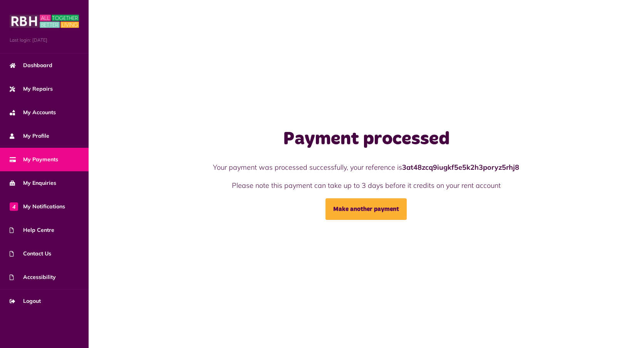 The image size is (644, 348). What do you see at coordinates (366, 167) in the screenshot?
I see `p: Your payment was processed successfully, your reference is` at bounding box center [366, 167].